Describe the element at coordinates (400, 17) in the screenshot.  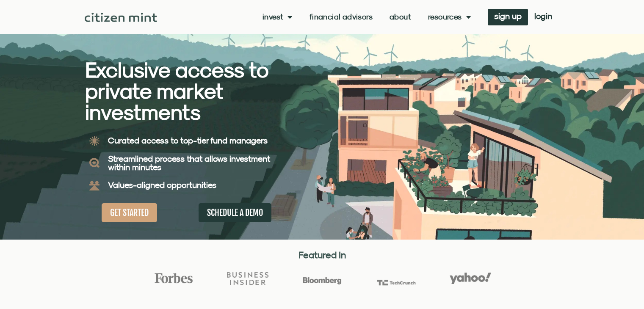
I see `a: About` at that location.